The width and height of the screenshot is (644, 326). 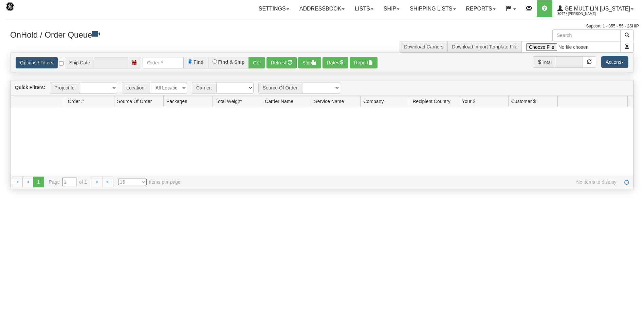 I want to click on div: grid toolbar, so click(x=322, y=88).